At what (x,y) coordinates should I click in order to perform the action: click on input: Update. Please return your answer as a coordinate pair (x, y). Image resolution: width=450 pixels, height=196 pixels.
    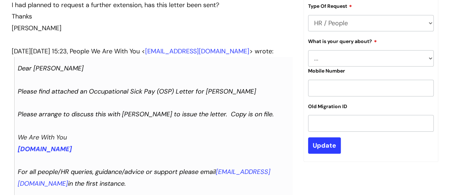
    Looking at the image, I should click on (324, 145).